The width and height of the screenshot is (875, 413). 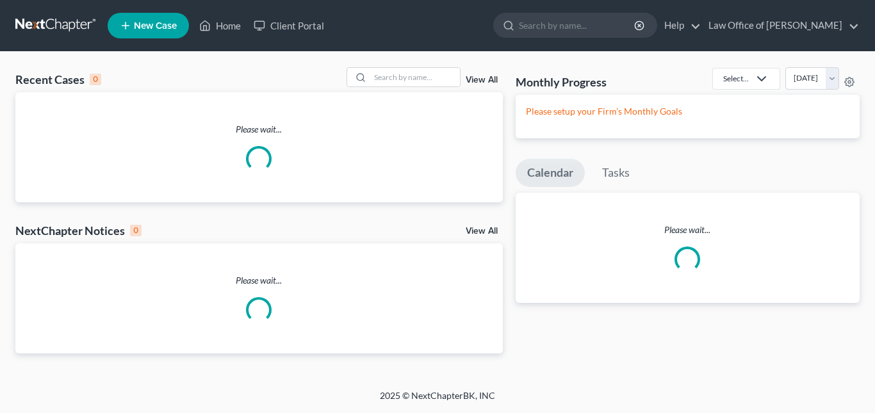 I want to click on a: Tasks, so click(x=616, y=173).